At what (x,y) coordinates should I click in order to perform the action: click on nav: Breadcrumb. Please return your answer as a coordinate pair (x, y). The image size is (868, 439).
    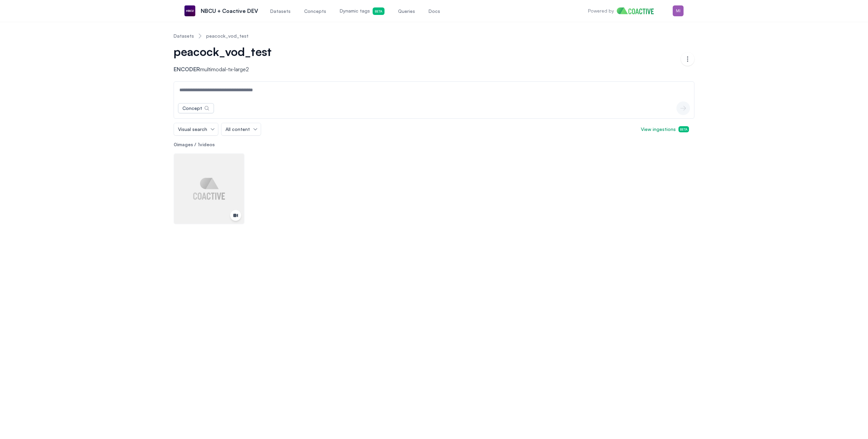
    Looking at the image, I should click on (434, 36).